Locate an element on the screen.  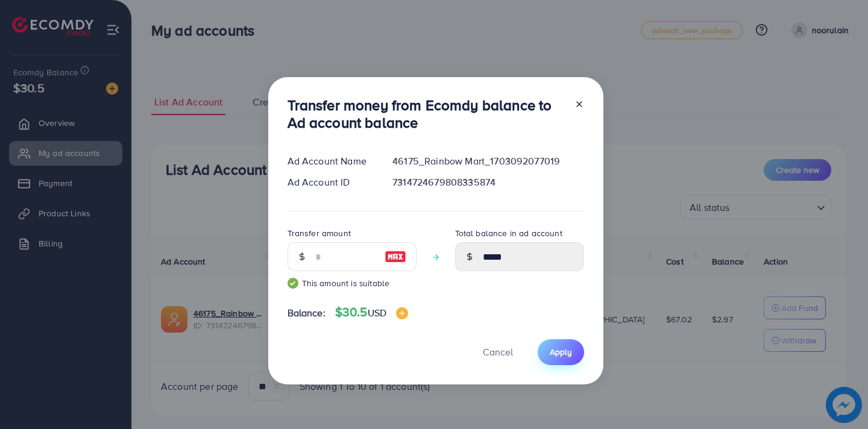
h3: Transfer money from Ecomdy balance to Ad account balance is located at coordinates (426, 114).